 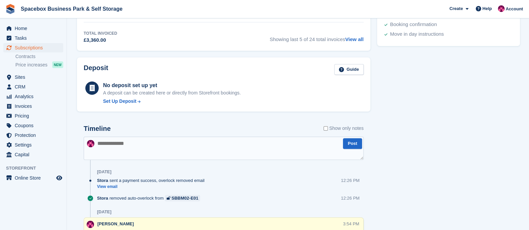 I want to click on div: No deposit set up yet, so click(x=172, y=86).